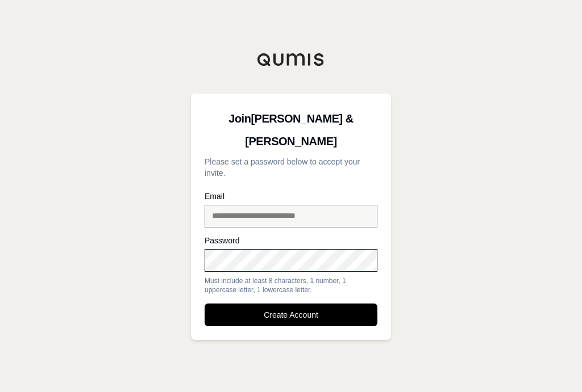 The width and height of the screenshot is (582, 392). Describe the element at coordinates (291, 167) in the screenshot. I see `p: Please set a password below to accept your invite.` at that location.